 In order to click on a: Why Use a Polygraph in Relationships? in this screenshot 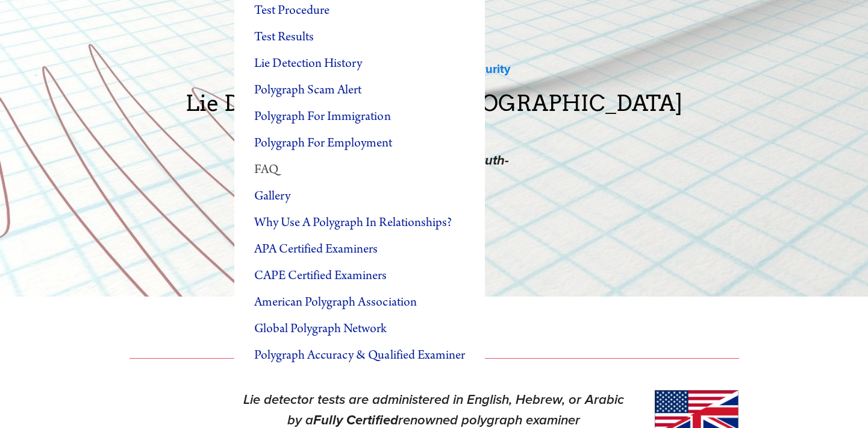, I will do `click(359, 223)`.